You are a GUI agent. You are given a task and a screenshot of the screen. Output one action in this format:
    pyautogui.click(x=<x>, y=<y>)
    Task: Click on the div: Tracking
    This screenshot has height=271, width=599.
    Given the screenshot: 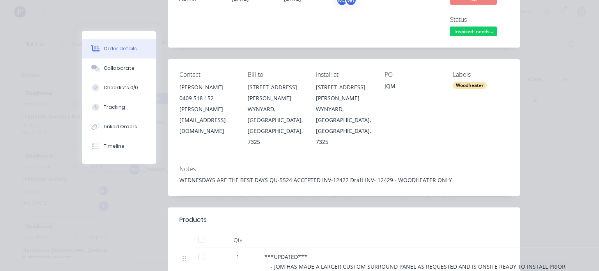 What is the action you would take?
    pyautogui.click(x=114, y=107)
    